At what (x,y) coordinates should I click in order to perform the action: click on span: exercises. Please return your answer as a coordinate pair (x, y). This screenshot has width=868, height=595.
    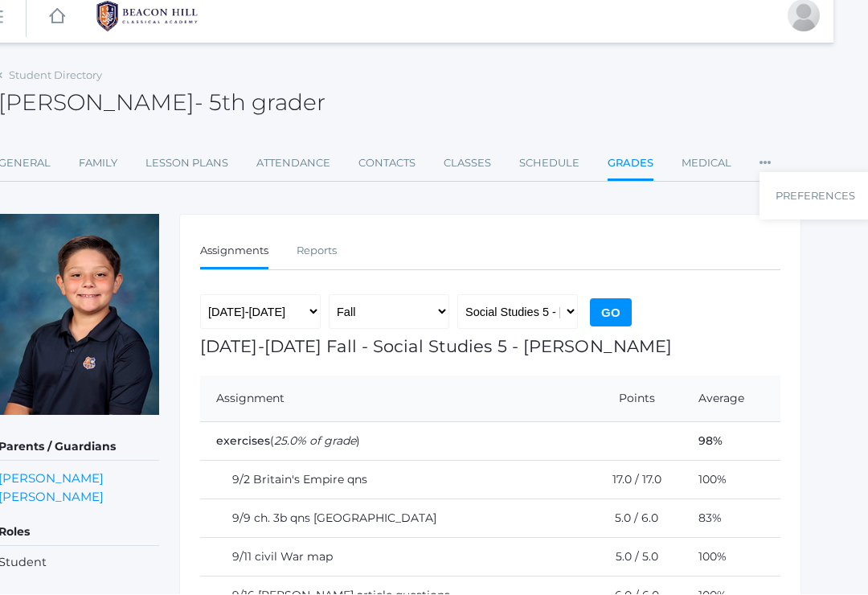
    Looking at the image, I should click on (243, 441).